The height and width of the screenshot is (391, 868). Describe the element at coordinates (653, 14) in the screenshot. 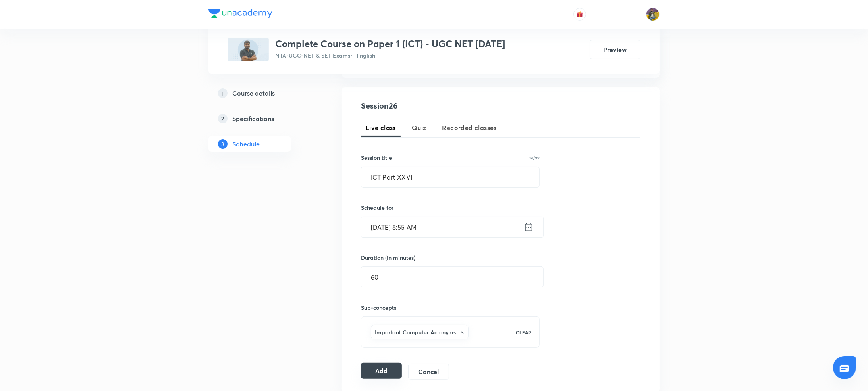

I see `img: sajan k` at that location.